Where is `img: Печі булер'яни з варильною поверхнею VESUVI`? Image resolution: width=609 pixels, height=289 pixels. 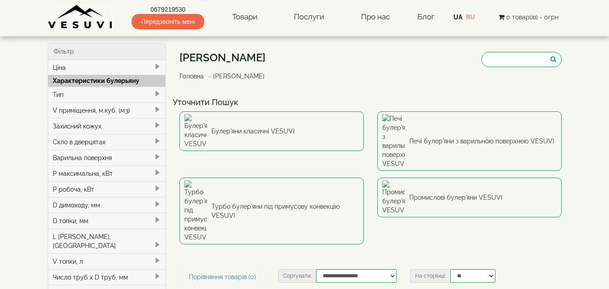
img: Печі булер'яни з варильною поверхнею VESUVI is located at coordinates (394, 141).